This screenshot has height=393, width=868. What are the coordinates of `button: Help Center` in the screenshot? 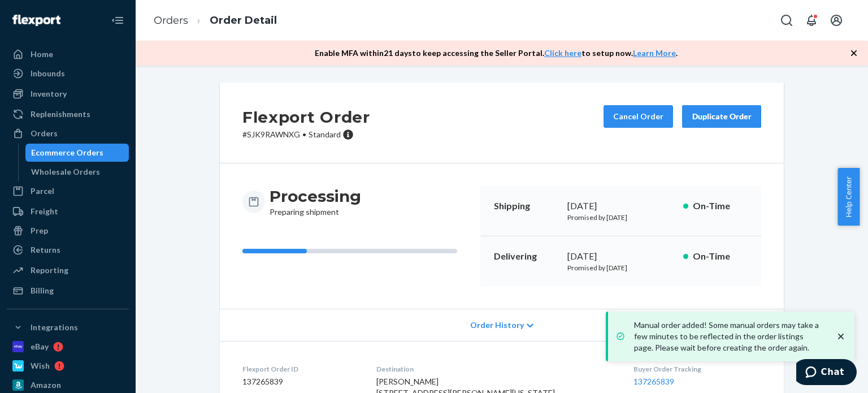 It's located at (849, 197).